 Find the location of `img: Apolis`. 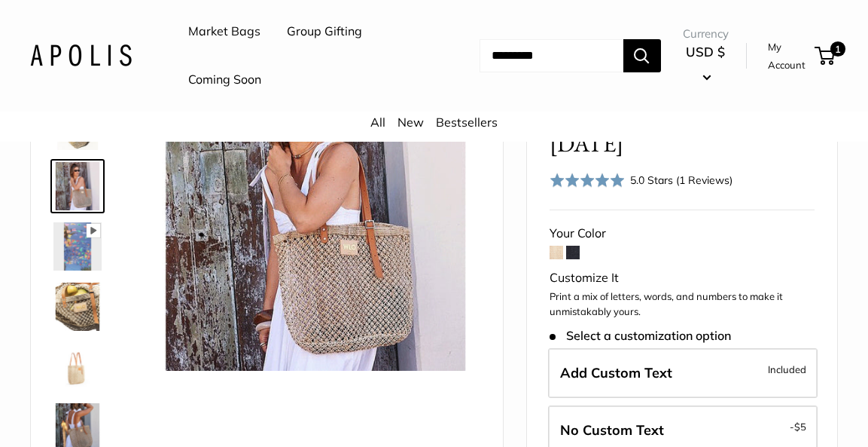

img: Apolis is located at coordinates (80, 55).